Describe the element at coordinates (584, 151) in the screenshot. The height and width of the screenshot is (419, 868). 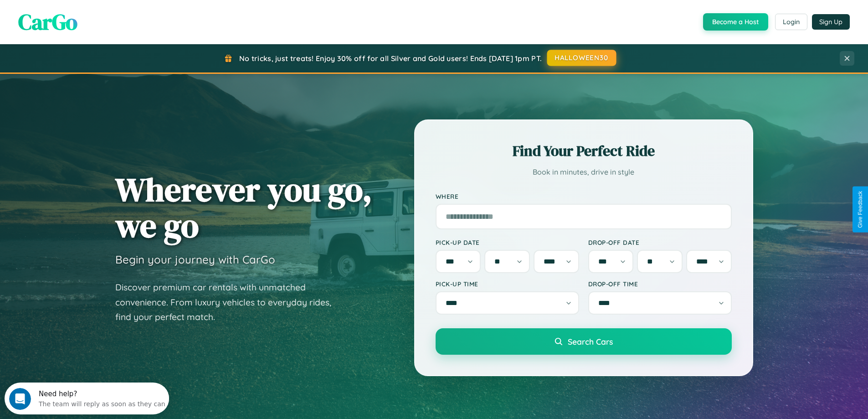
I see `h2: Find Your Perfect Ride` at that location.